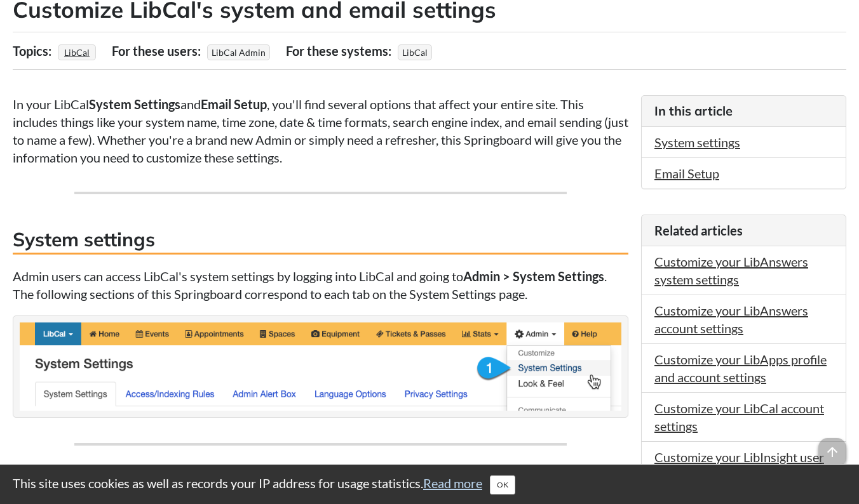 The width and height of the screenshot is (859, 504). What do you see at coordinates (234, 104) in the screenshot?
I see `strong: Email Setup` at bounding box center [234, 104].